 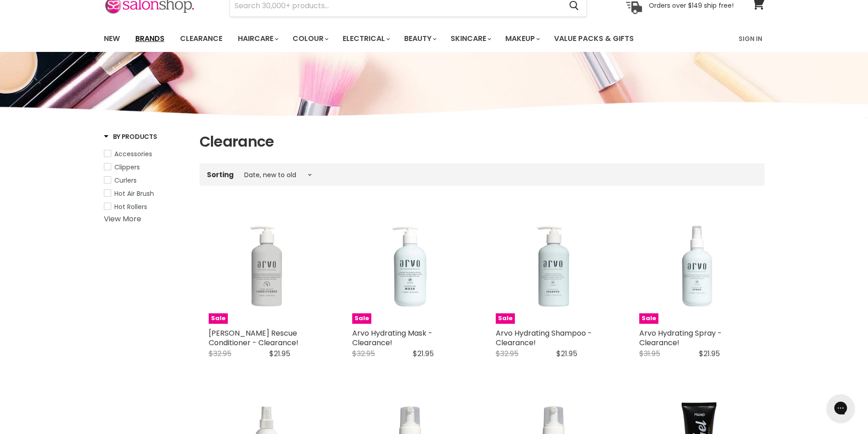 I want to click on ul: Main menu, so click(x=392, y=39).